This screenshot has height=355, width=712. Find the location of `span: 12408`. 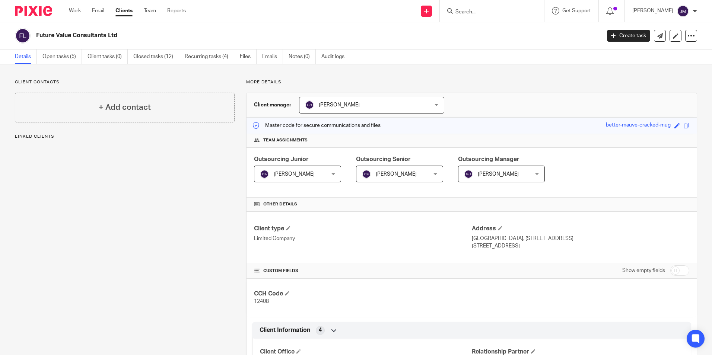

span: 12408 is located at coordinates (261, 302).